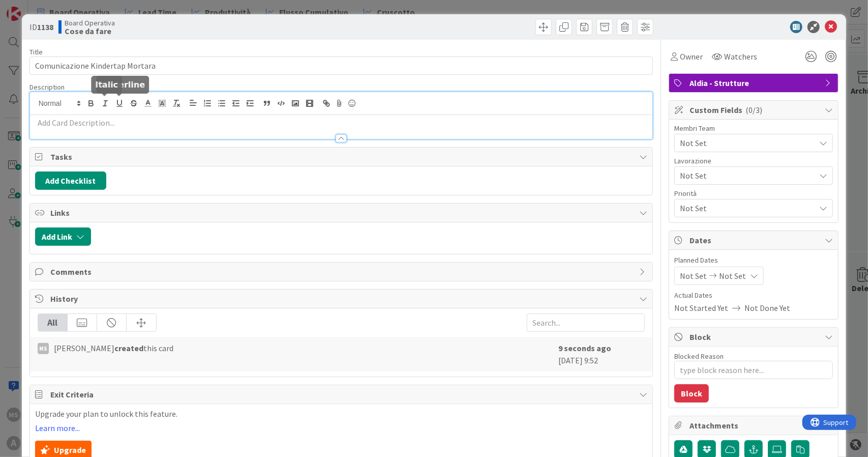 The image size is (868, 457). I want to click on span: Not Started Yet, so click(702, 308).